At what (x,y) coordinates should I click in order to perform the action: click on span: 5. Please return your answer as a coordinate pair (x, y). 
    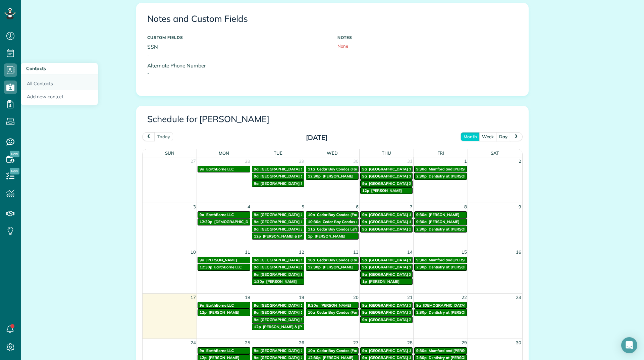
    Looking at the image, I should click on (303, 207).